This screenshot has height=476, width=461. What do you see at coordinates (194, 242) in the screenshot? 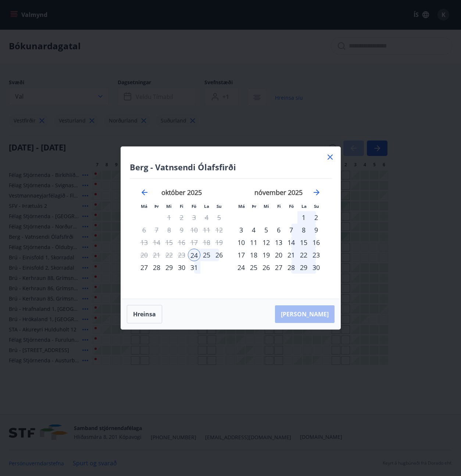
I see `td: Not available. föstudagur, 17. október 2025` at bounding box center [194, 242].